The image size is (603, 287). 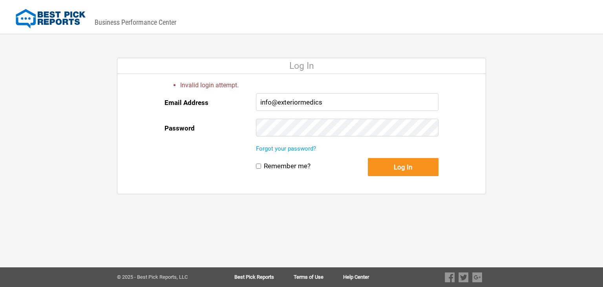 I want to click on a: Terms of Use, so click(x=318, y=277).